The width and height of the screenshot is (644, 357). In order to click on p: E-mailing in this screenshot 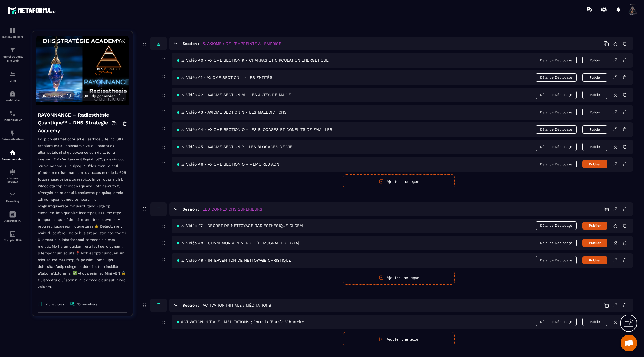, I will do `click(13, 201)`.